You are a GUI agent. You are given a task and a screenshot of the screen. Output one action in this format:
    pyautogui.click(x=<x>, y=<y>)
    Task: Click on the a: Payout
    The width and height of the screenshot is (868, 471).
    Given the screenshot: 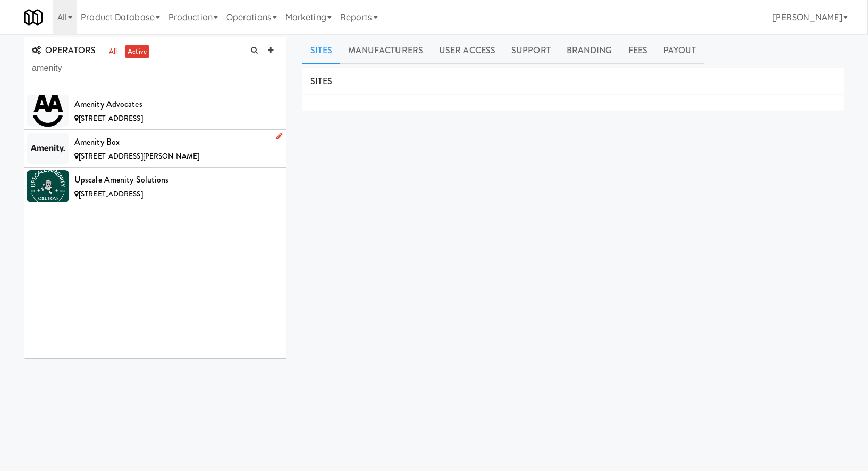 What is the action you would take?
    pyautogui.click(x=680, y=50)
    